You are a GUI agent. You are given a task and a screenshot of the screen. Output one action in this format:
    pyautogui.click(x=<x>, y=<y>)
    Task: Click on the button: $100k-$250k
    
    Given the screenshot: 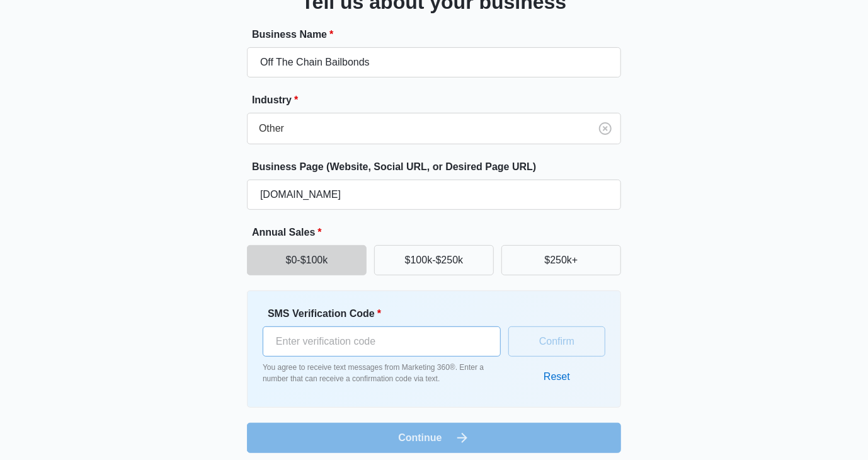 What is the action you would take?
    pyautogui.click(x=434, y=260)
    